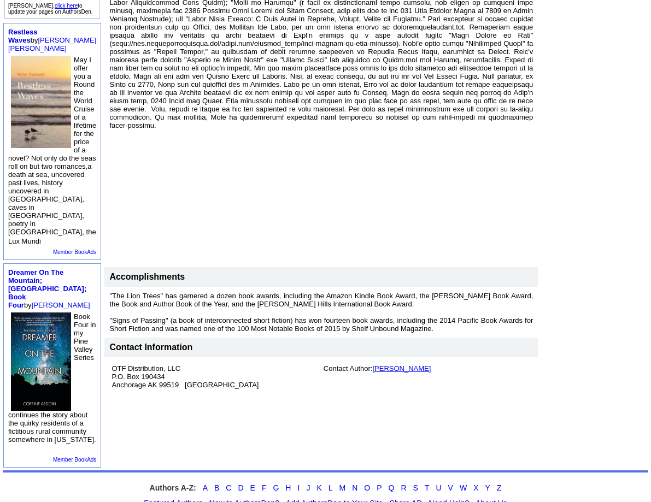  Describe the element at coordinates (228, 488) in the screenshot. I see `a: C` at that location.